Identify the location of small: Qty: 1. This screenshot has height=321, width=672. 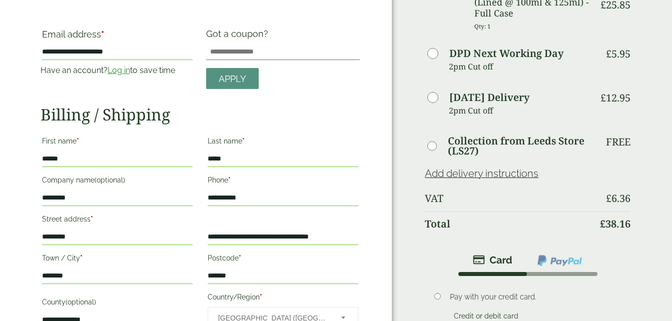
(482, 26).